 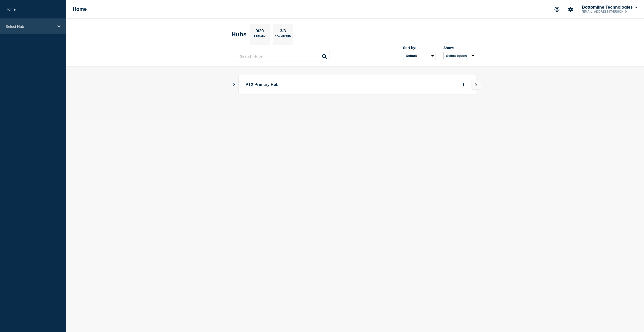 What do you see at coordinates (459, 56) in the screenshot?
I see `button: Select option` at bounding box center [459, 56].